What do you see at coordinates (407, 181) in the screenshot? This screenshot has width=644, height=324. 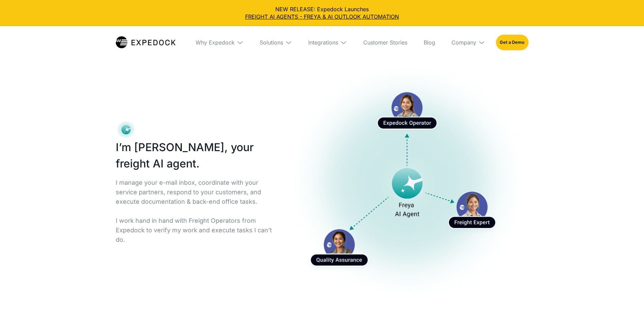 I see `a: open lightbox` at bounding box center [407, 181].